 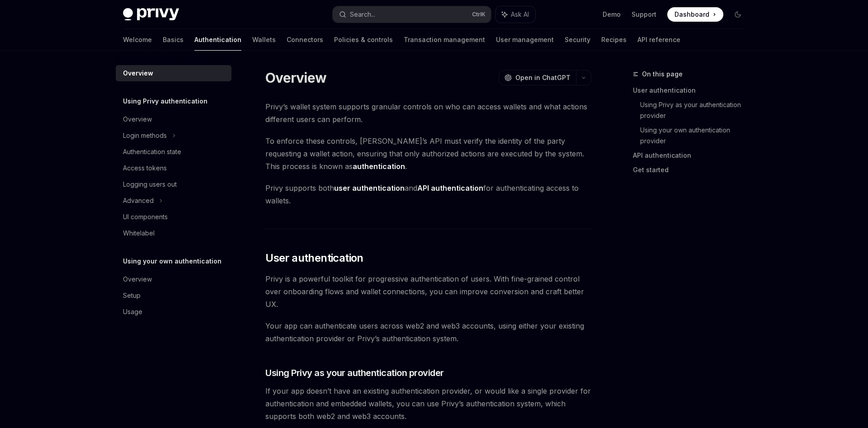 I want to click on a: Connectors, so click(x=305, y=40).